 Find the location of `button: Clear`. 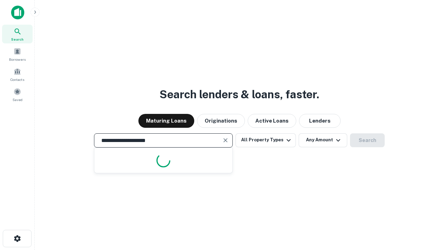

button: Clear is located at coordinates (226, 140).